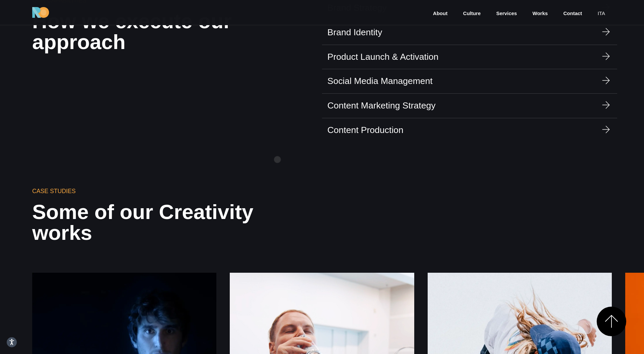 Image resolution: width=644 pixels, height=354 pixels. Describe the element at coordinates (153, 222) in the screenshot. I see `h2: Some of our Creativity works` at that location.